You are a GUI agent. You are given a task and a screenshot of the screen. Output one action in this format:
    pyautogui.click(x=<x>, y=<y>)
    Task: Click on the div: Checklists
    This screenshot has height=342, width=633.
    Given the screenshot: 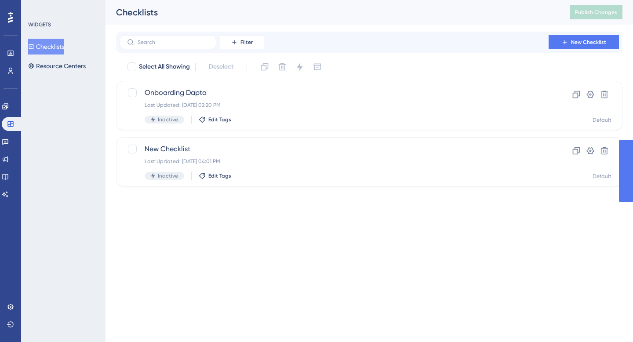 What is the action you would take?
    pyautogui.click(x=332, y=12)
    